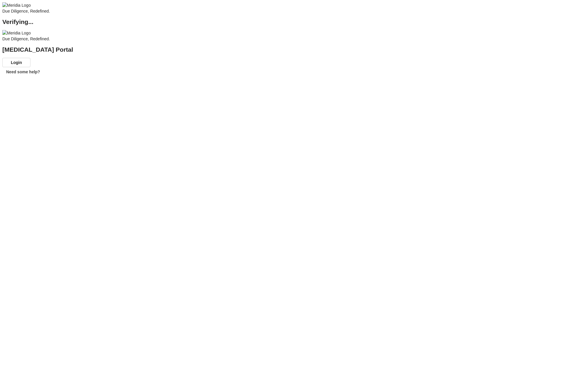  Describe the element at coordinates (23, 72) in the screenshot. I see `button: Need some help?` at that location.